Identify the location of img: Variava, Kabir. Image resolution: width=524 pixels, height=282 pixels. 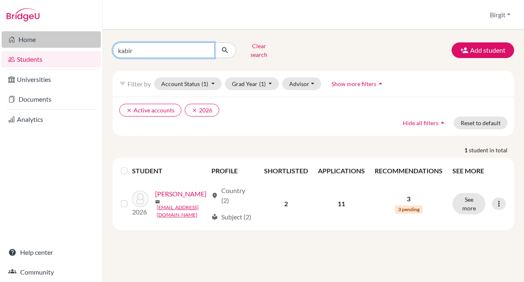
(140, 199).